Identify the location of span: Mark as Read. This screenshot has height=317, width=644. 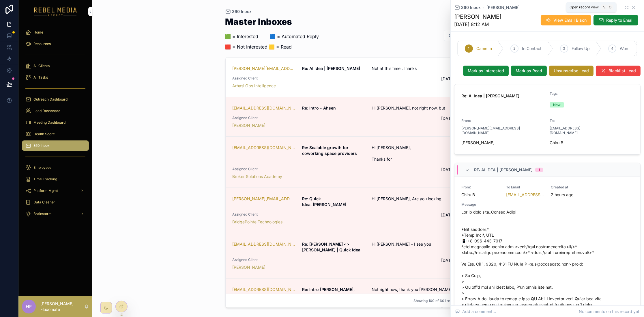
(529, 71).